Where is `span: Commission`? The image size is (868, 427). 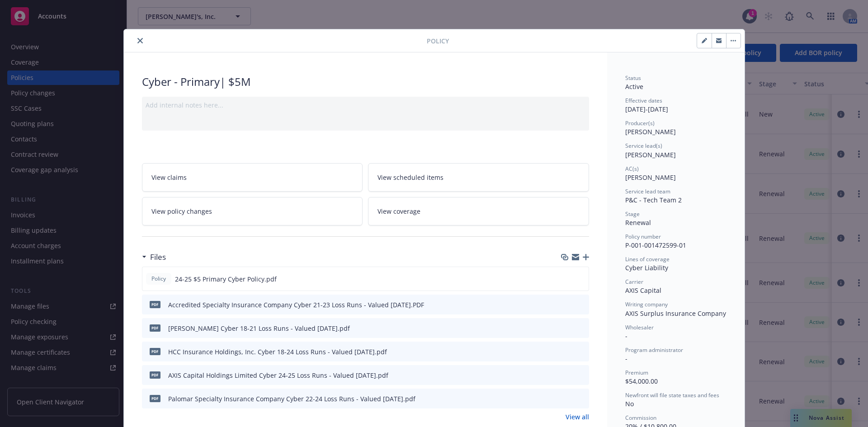 span: Commission is located at coordinates (640, 417).